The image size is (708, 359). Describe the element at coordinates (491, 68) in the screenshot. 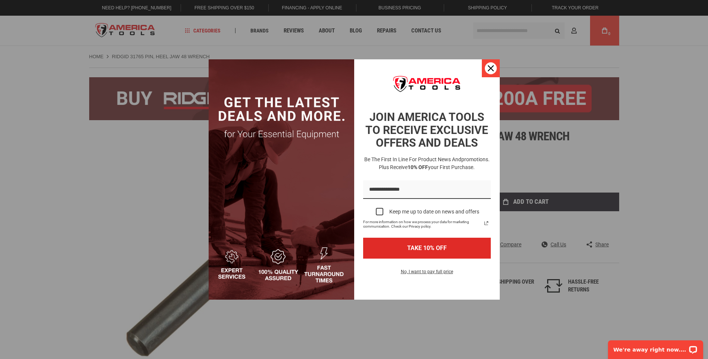

I see `button: Close` at that location.